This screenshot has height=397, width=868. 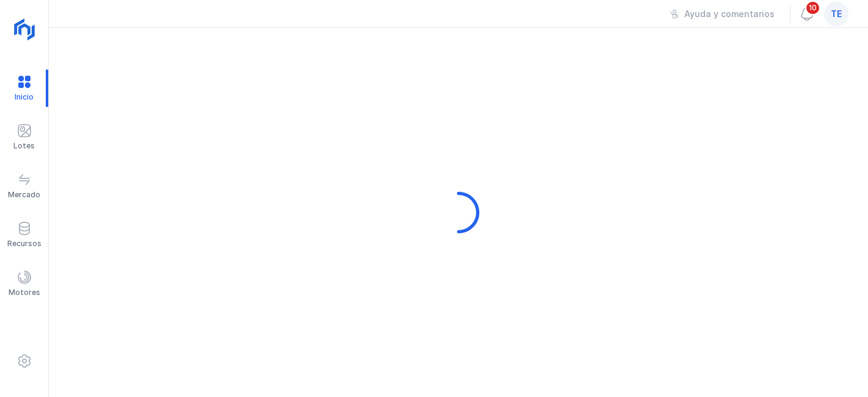 I want to click on div: Mercado, so click(x=24, y=195).